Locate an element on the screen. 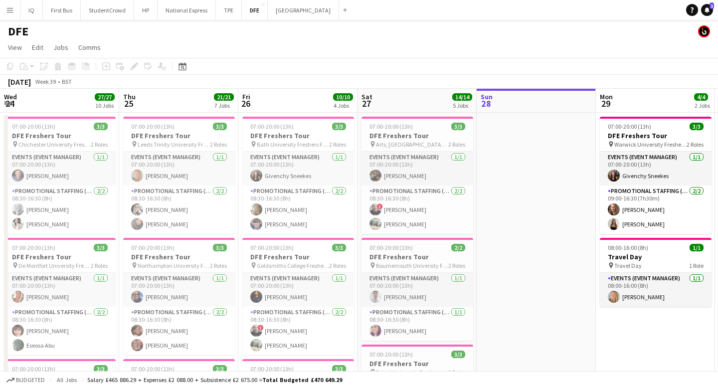 This screenshot has height=388, width=718. a: 1 is located at coordinates (707, 10).